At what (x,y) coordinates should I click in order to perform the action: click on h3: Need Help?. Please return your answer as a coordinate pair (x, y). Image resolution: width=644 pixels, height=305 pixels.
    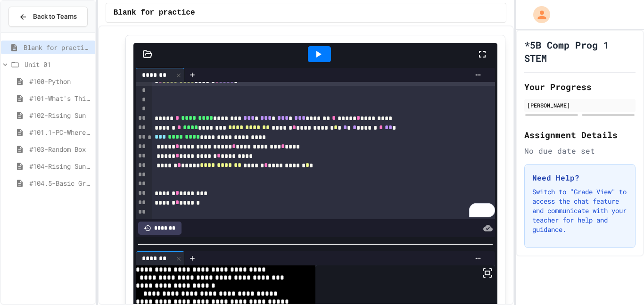
    Looking at the image, I should click on (580, 178).